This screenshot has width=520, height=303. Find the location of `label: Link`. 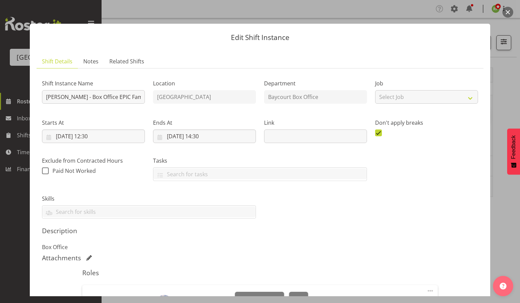

label: Link is located at coordinates (315, 123).